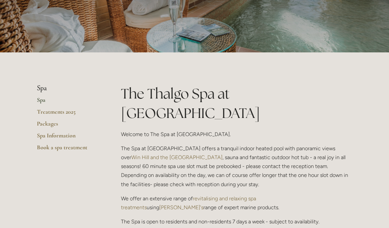 The image size is (389, 228). I want to click on li: Spa, so click(68, 88).